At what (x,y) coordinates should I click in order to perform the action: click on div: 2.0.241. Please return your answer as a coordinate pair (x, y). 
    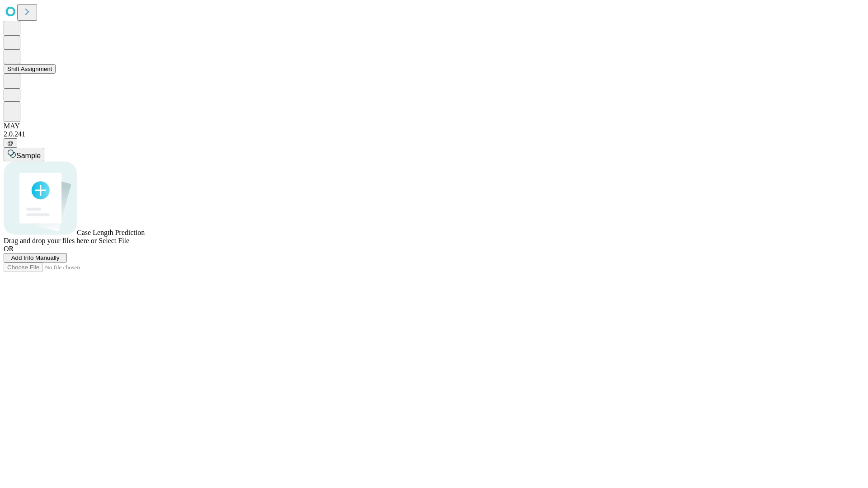
    Looking at the image, I should click on (434, 134).